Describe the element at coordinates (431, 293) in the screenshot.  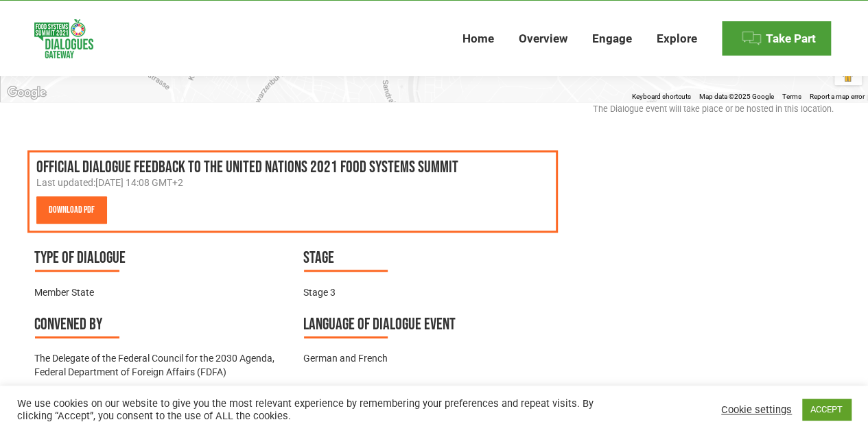
I see `div: Stage 3` at that location.